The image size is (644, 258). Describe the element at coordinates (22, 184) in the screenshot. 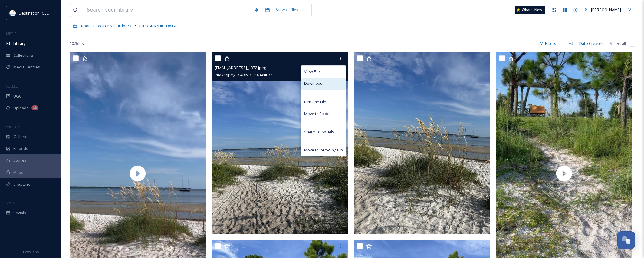

I see `span: SnapLink` at that location.